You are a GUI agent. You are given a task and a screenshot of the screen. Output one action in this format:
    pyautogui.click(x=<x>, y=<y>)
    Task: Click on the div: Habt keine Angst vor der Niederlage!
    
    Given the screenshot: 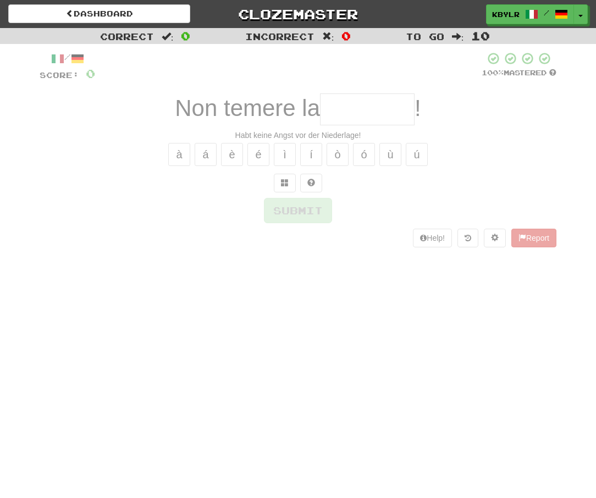 What is the action you would take?
    pyautogui.click(x=298, y=135)
    